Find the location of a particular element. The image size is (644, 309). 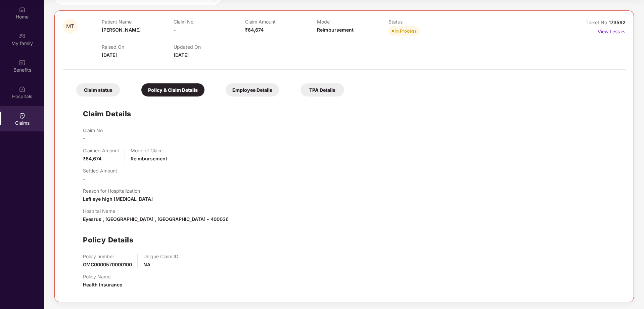

p: Hospital Name is located at coordinates (156, 211).